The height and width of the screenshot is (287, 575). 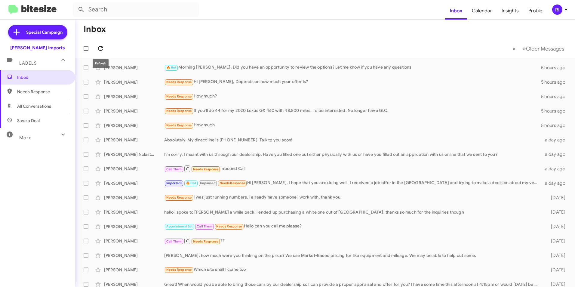 I want to click on button: Previous, so click(x=514, y=48).